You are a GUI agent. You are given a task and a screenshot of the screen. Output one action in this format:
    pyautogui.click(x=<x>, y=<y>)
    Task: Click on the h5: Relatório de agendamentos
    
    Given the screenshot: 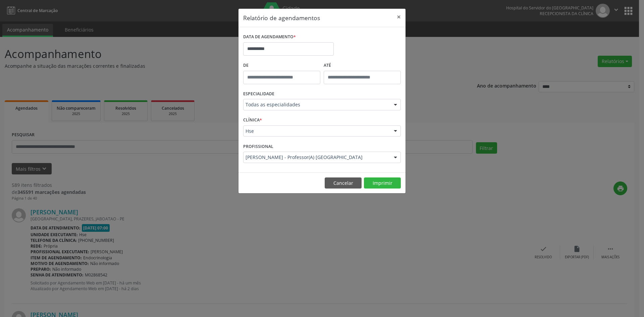 What is the action you would take?
    pyautogui.click(x=282, y=18)
    